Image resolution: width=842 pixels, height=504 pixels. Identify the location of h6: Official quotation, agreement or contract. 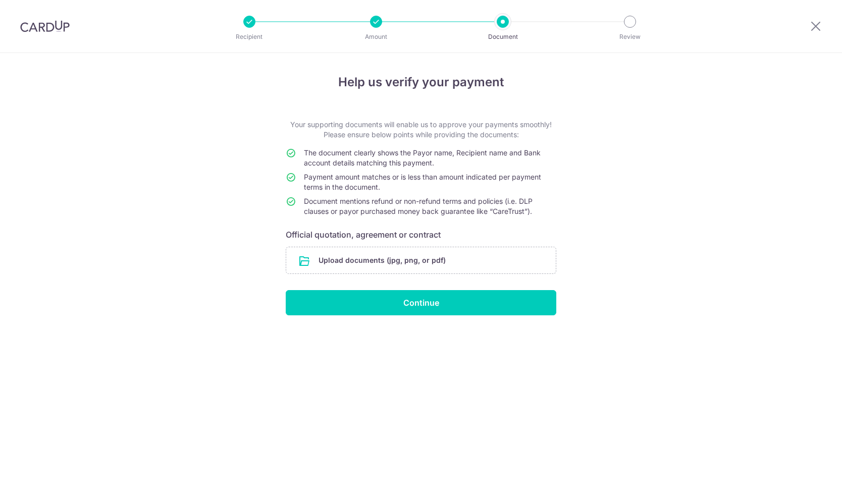
(421, 235).